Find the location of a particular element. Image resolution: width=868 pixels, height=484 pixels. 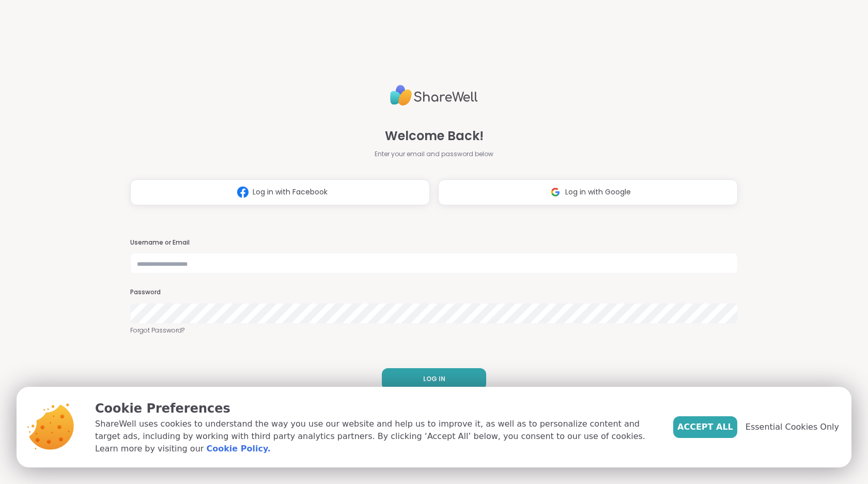

button: LOG IN is located at coordinates (434, 379).